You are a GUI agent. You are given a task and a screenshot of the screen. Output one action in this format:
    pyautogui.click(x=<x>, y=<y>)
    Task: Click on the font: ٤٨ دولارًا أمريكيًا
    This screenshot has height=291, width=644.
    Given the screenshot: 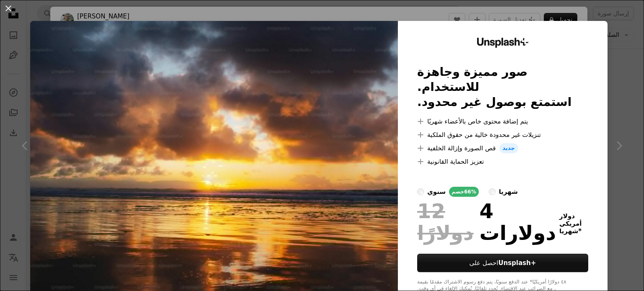 What is the action you would take?
    pyautogui.click(x=550, y=282)
    